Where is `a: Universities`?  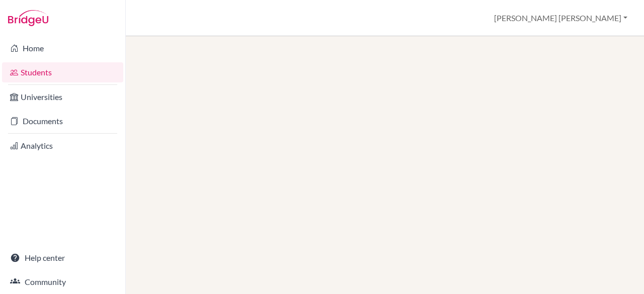 a: Universities is located at coordinates (63, 97).